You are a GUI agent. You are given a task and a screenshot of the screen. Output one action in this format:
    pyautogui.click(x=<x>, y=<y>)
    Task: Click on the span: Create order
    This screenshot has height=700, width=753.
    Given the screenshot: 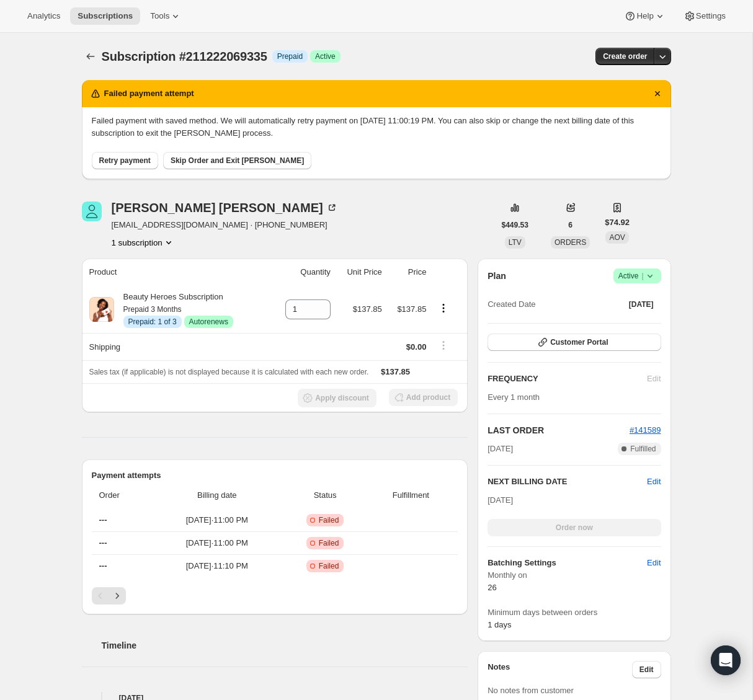 What is the action you would take?
    pyautogui.click(x=624, y=57)
    